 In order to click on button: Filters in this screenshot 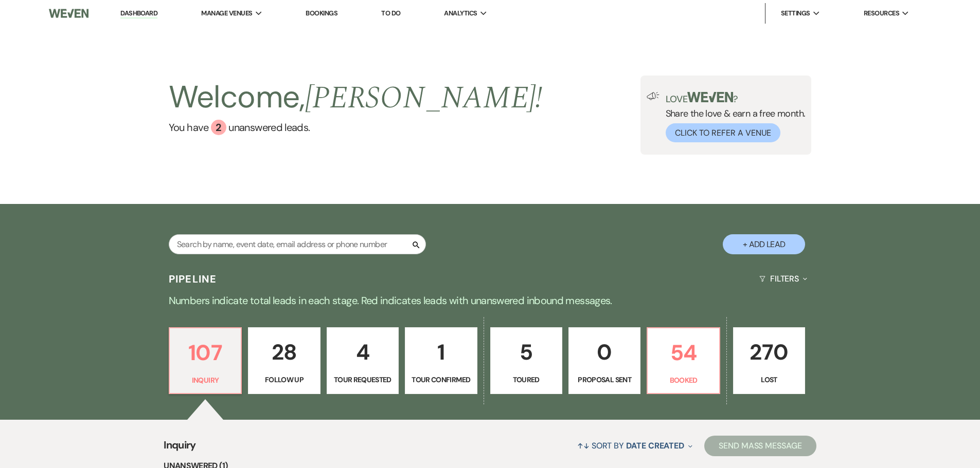, I will do `click(783, 278)`.